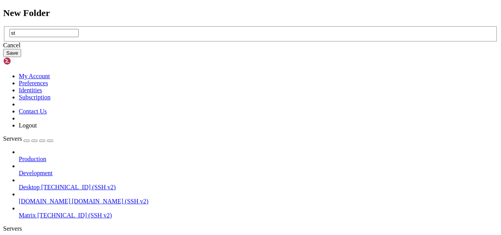  Describe the element at coordinates (28, 125) in the screenshot. I see `a: Logout` at that location.